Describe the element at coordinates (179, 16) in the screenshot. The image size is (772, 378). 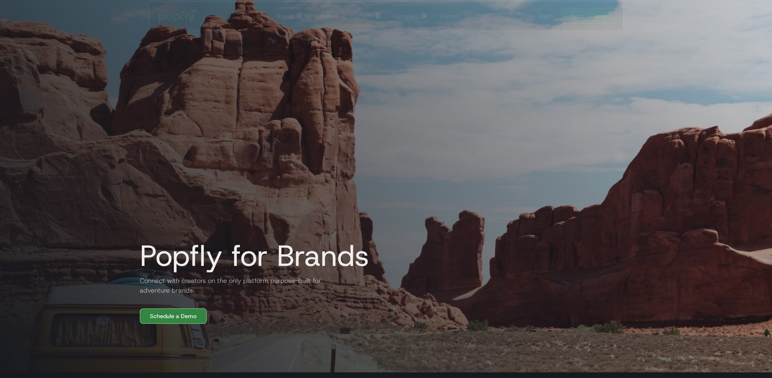
I see `a: home` at that location.